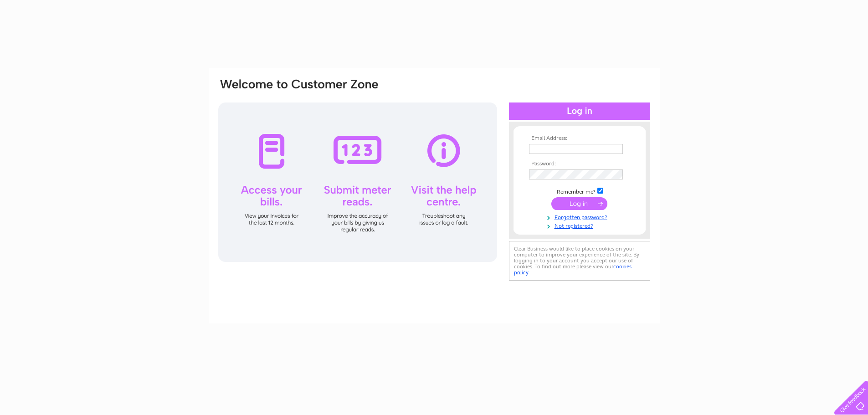 The height and width of the screenshot is (415, 868). I want to click on th: Password:, so click(579, 164).